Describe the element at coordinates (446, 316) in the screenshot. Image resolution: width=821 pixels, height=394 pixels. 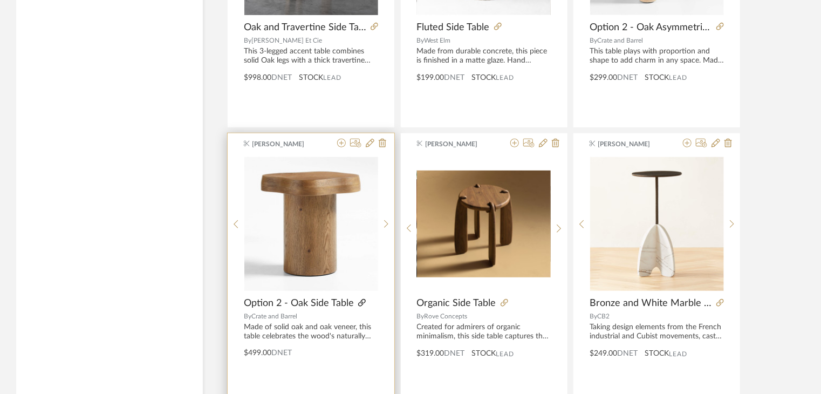
I see `span: Rove Concepts` at that location.